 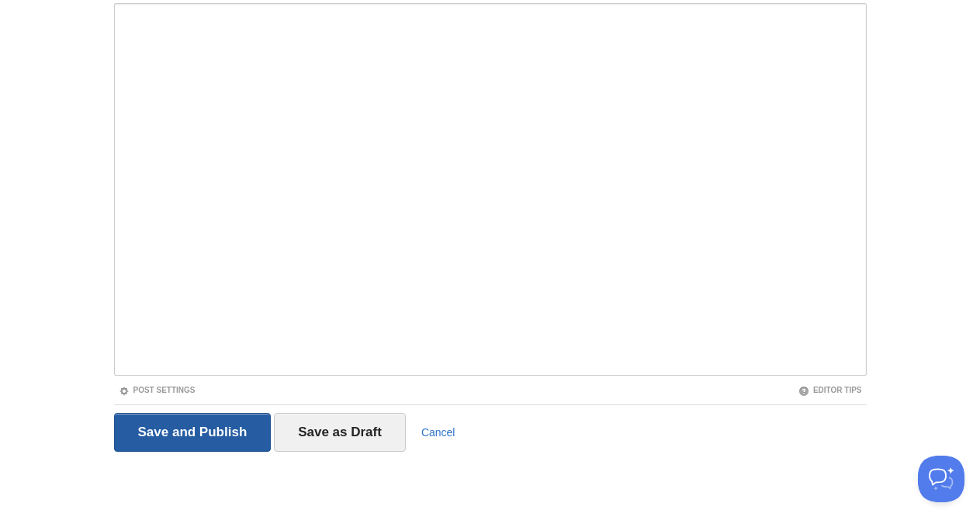 I want to click on input: Save and Publish, so click(x=193, y=433).